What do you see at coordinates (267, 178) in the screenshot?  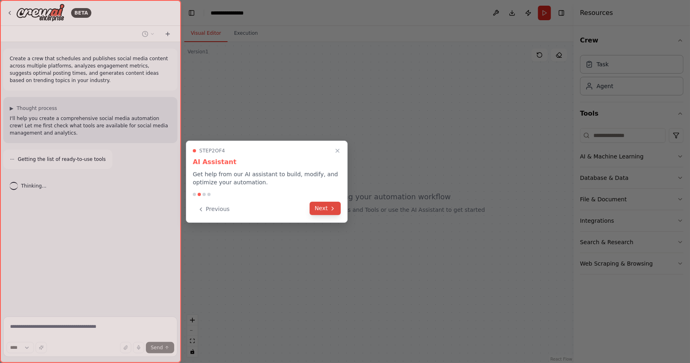 I see `p: Get help from our AI assistant to build, modify, and optimize your automation.` at bounding box center [267, 178].